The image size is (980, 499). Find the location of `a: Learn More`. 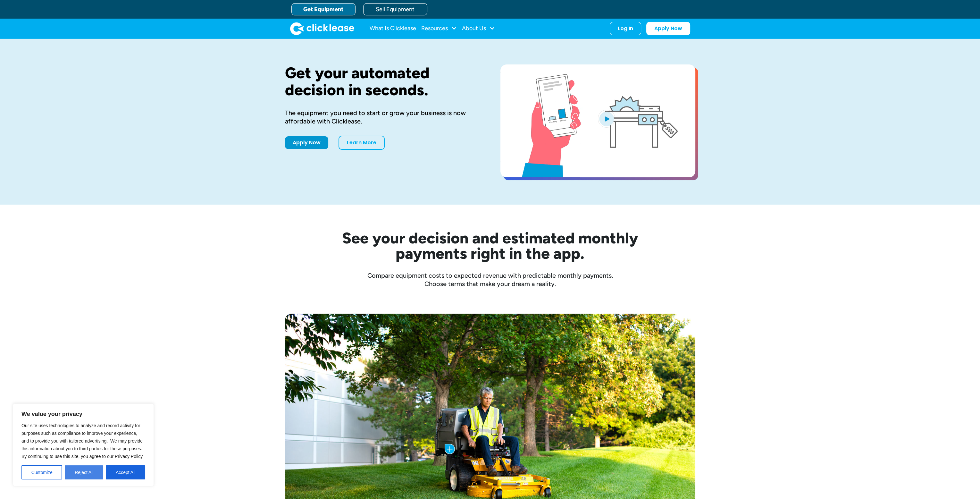

a: Learn More is located at coordinates (362, 143).